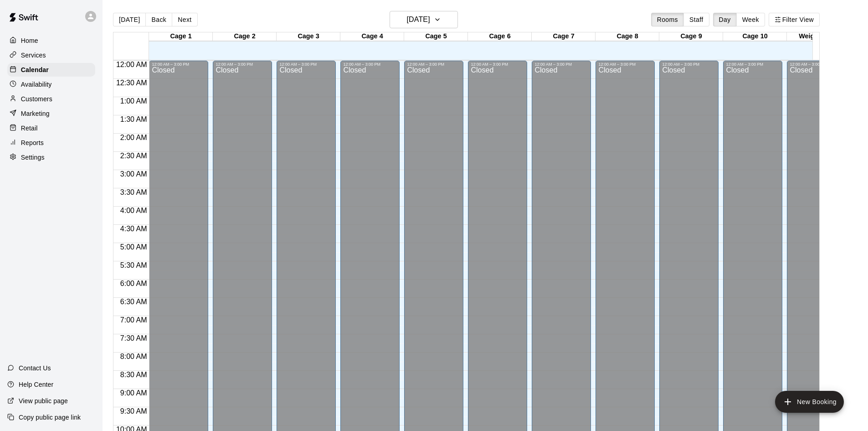  Describe the element at coordinates (51, 70) in the screenshot. I see `div: Calendar` at that location.